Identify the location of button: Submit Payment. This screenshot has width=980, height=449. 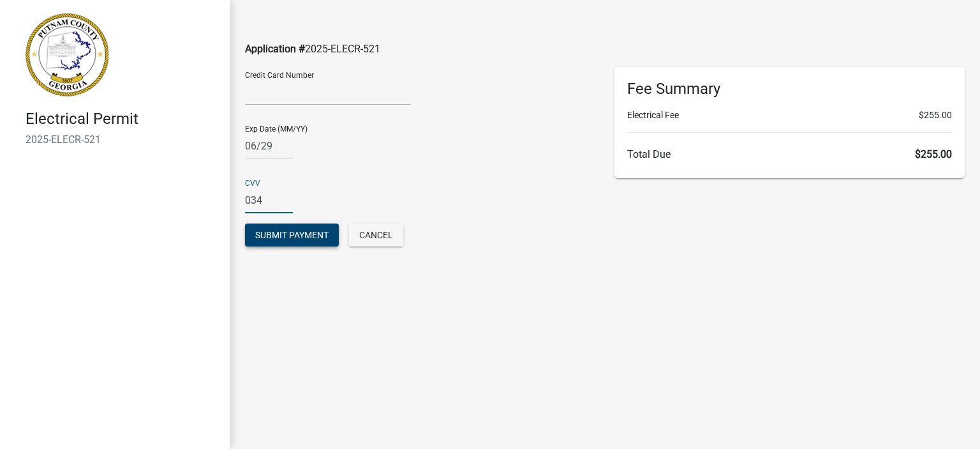
(292, 235).